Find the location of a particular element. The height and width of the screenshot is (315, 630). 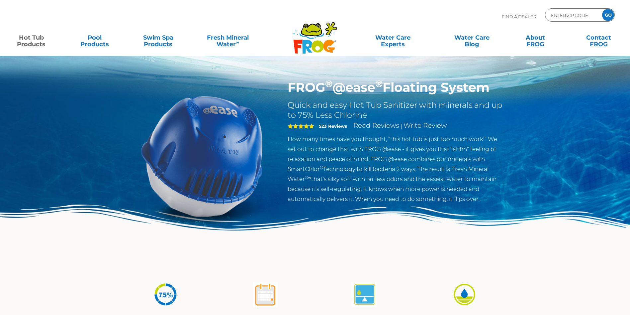

input: GO is located at coordinates (608, 15).